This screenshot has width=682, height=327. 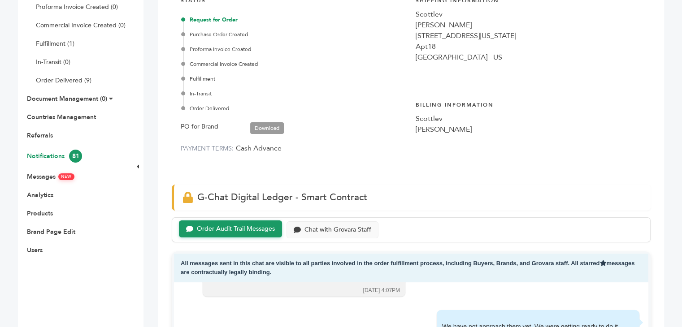 What do you see at coordinates (295, 35) in the screenshot?
I see `div: Purchase Order Created` at bounding box center [295, 35].